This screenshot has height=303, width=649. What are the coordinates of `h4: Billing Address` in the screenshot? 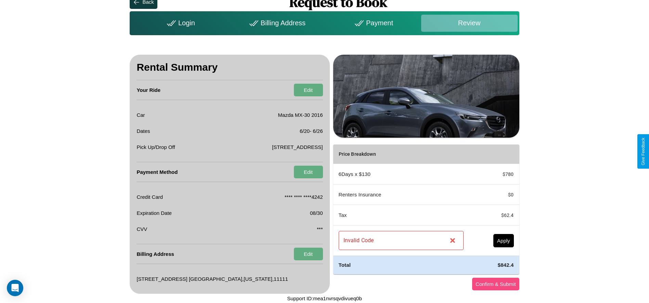 It's located at (155, 254).